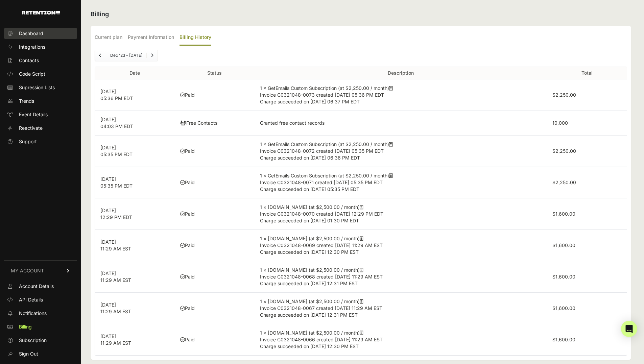  Describe the element at coordinates (31, 300) in the screenshot. I see `span: API Details` at that location.